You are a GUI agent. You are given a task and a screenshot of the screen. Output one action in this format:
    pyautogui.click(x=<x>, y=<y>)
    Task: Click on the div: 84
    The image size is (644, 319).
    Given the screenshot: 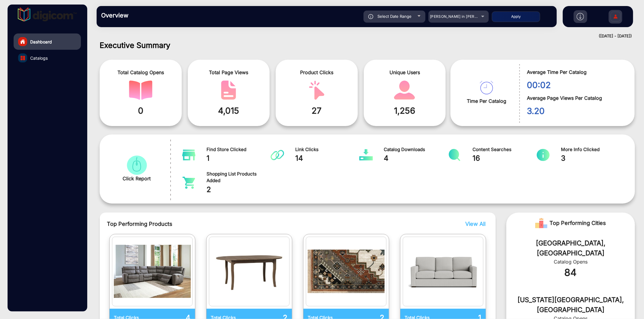 What is the action you would take?
    pyautogui.click(x=571, y=273)
    